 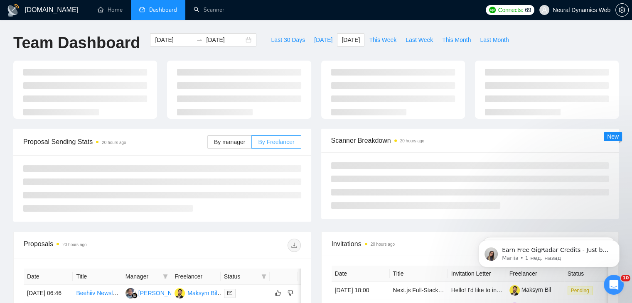 I want to click on img: logo, so click(x=13, y=10).